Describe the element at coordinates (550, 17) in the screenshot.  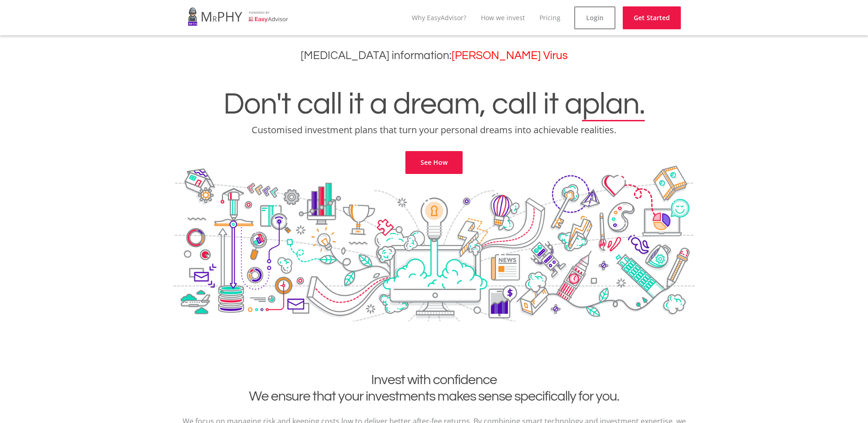
I see `a: Pricing` at that location.